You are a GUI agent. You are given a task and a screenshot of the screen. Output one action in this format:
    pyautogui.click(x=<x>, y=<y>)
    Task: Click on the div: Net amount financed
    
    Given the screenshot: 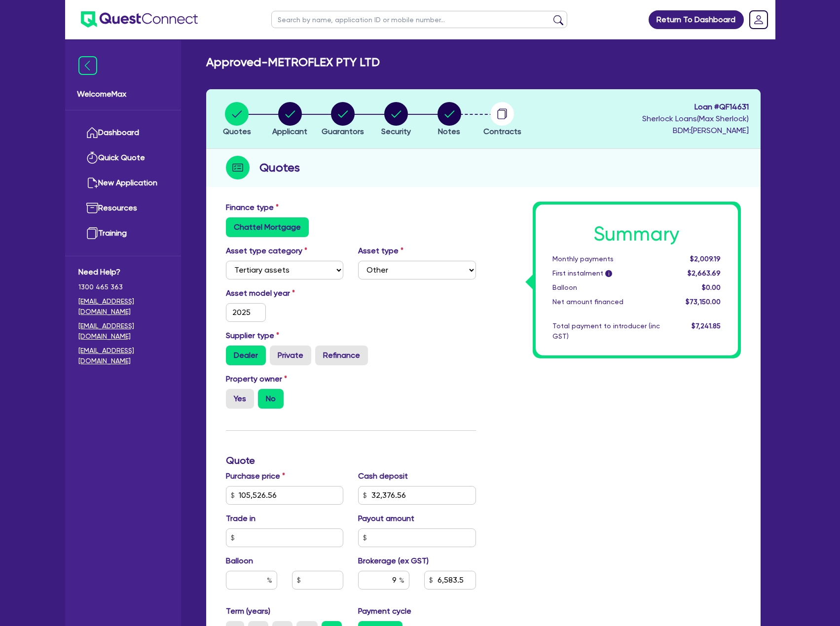 What is the action you would take?
    pyautogui.click(x=606, y=302)
    